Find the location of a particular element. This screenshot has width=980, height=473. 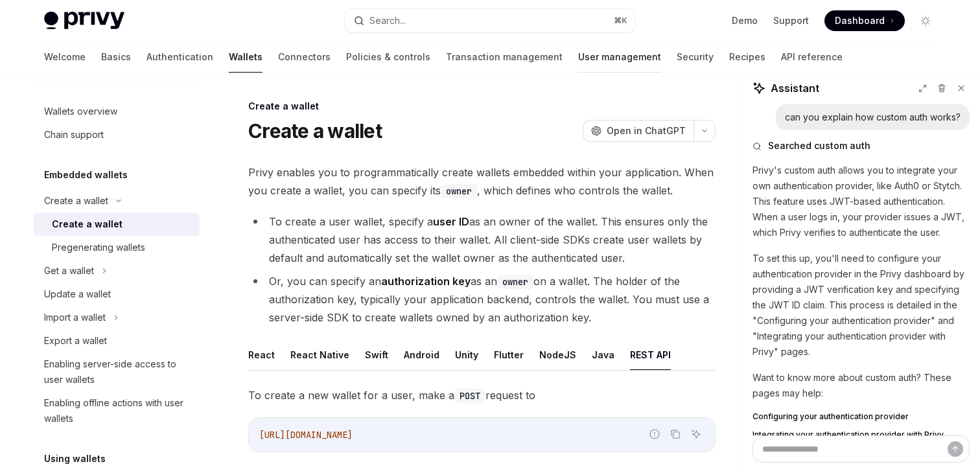

button: Toggle dark mode is located at coordinates (925, 21).